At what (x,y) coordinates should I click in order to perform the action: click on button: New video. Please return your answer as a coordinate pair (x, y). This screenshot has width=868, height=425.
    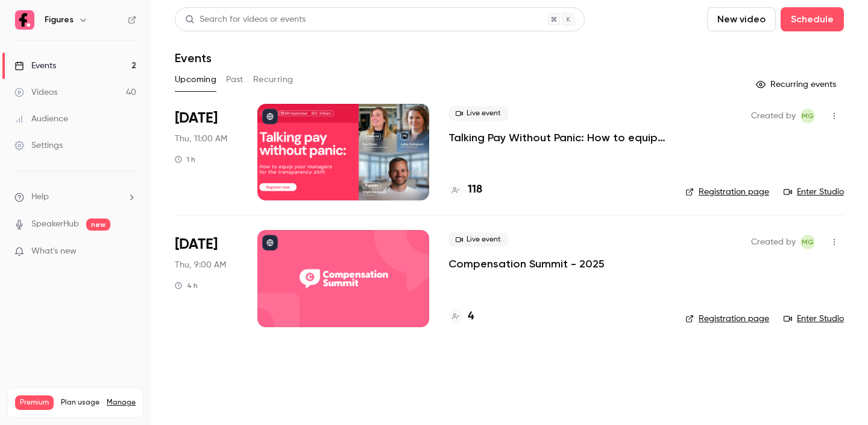
    Looking at the image, I should click on (742, 20).